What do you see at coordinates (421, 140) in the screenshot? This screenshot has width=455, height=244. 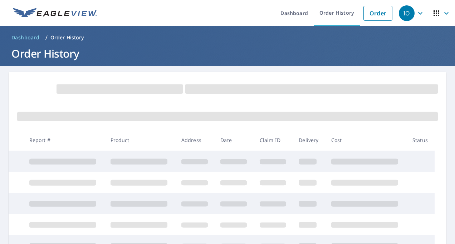 I see `th: Status` at bounding box center [421, 140].